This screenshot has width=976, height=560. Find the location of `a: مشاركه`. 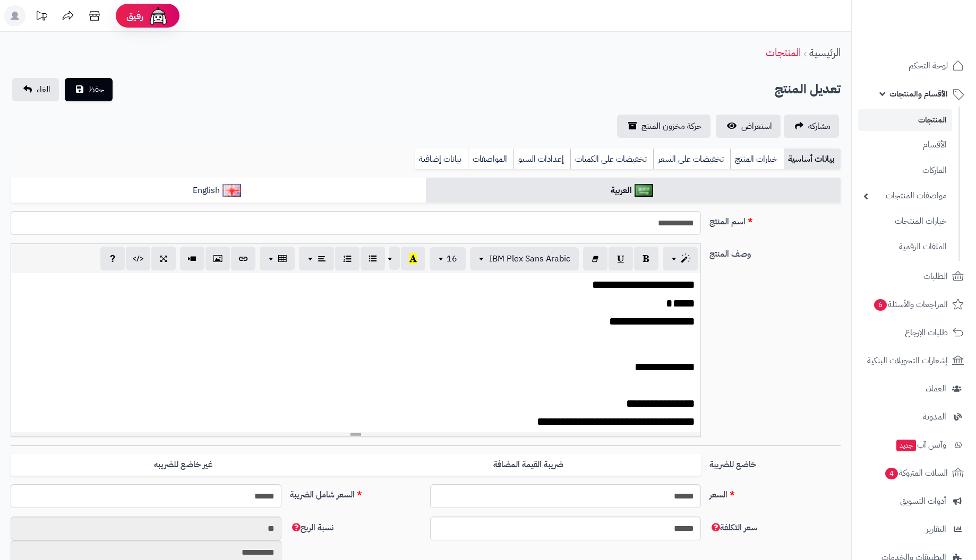

a: مشاركه is located at coordinates (811, 126).